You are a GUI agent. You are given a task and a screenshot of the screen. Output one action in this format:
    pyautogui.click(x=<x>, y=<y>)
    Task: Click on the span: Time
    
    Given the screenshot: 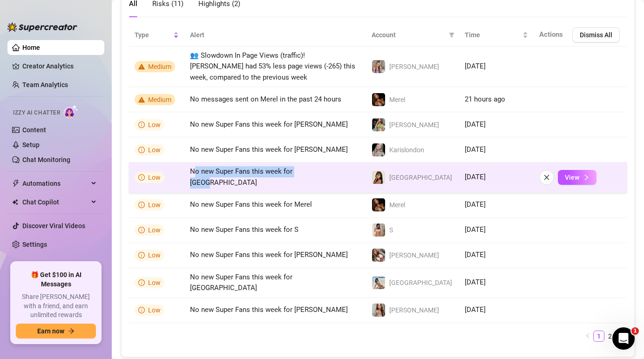 What is the action you would take?
    pyautogui.click(x=493, y=35)
    